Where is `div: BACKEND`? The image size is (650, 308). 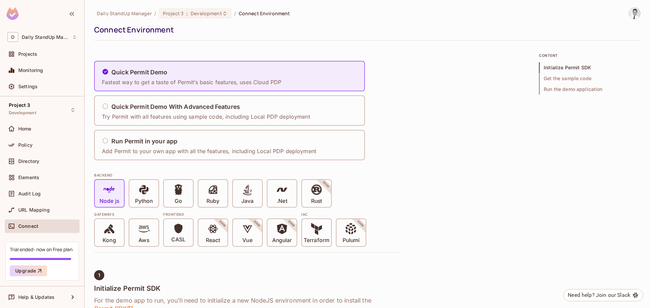 div: BACKEND is located at coordinates (246, 175).